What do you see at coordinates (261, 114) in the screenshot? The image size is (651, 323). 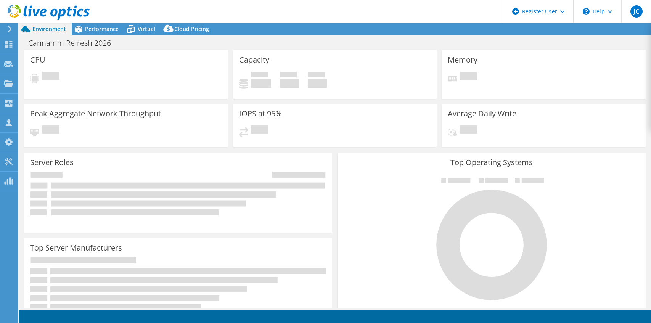 I see `h3: IOPS at 95%` at bounding box center [261, 114].